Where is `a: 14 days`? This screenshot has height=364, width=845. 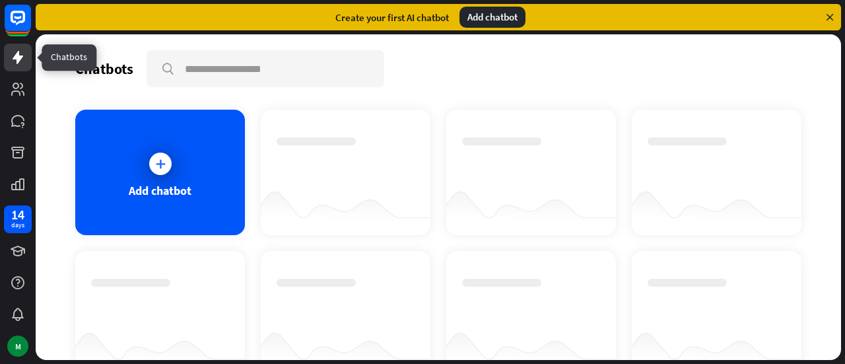 a: 14 days is located at coordinates (18, 219).